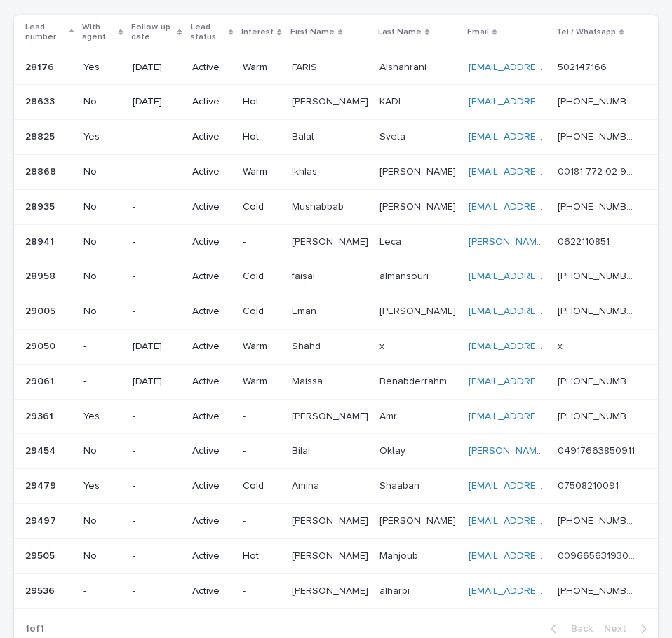 The height and width of the screenshot is (638, 672). I want to click on p: Benabderrahmane, so click(419, 380).